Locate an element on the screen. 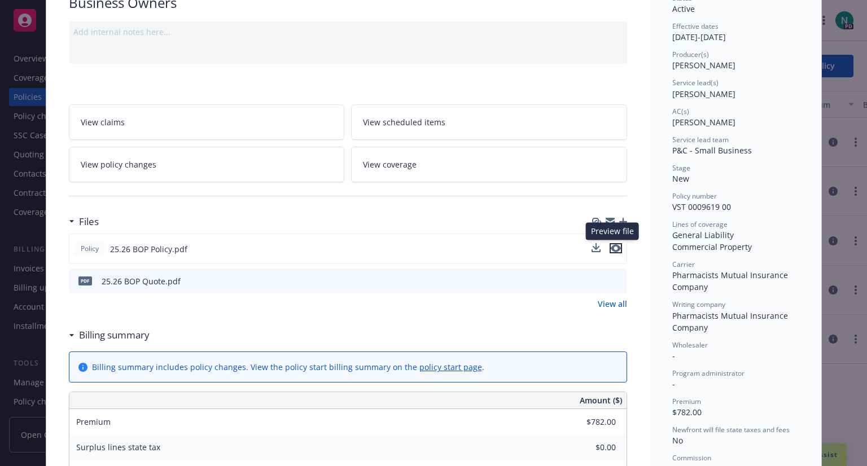  span: Policy is located at coordinates (90, 249).